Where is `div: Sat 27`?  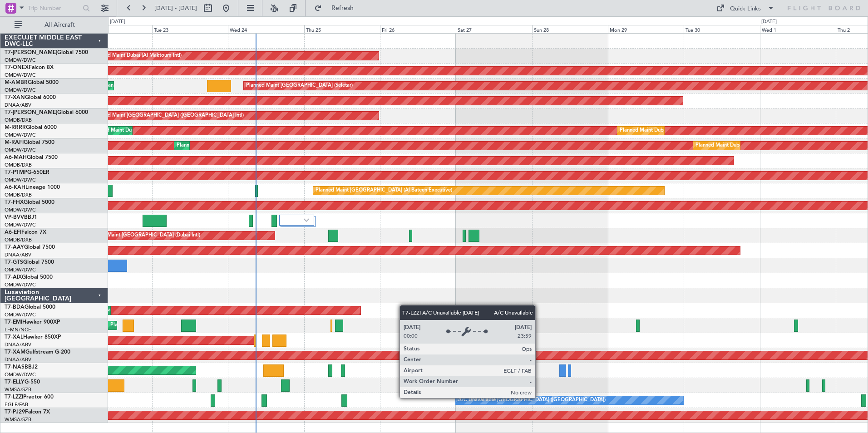 div: Sat 27 is located at coordinates (493, 29).